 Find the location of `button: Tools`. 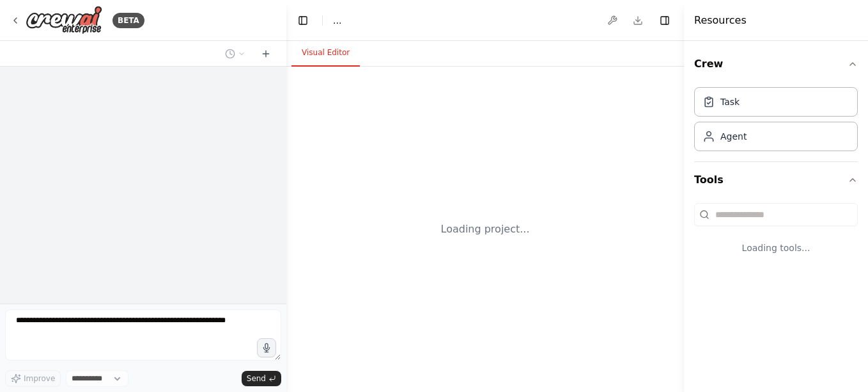

button: Tools is located at coordinates (777, 179).